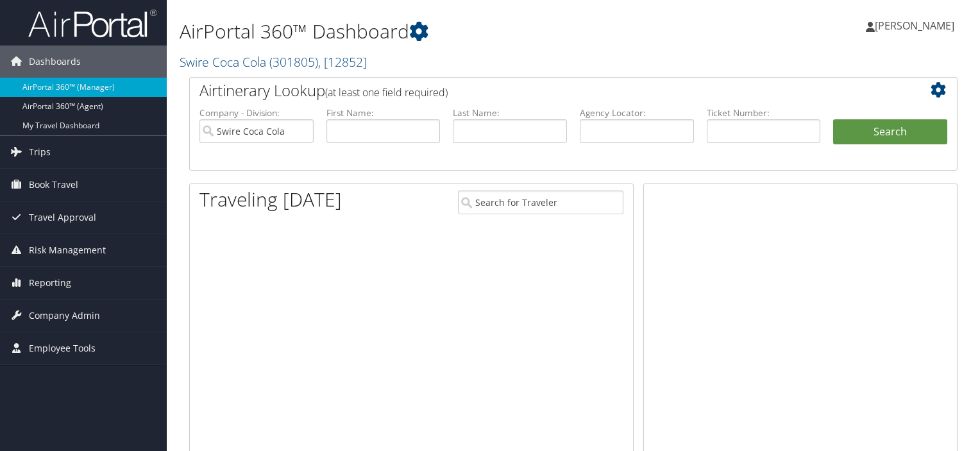 The height and width of the screenshot is (451, 980). Describe the element at coordinates (637, 113) in the screenshot. I see `label: Agency Locator:` at that location.